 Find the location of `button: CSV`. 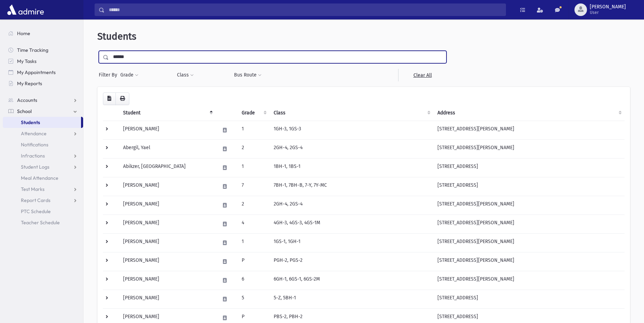

button: CSV is located at coordinates (109, 99).